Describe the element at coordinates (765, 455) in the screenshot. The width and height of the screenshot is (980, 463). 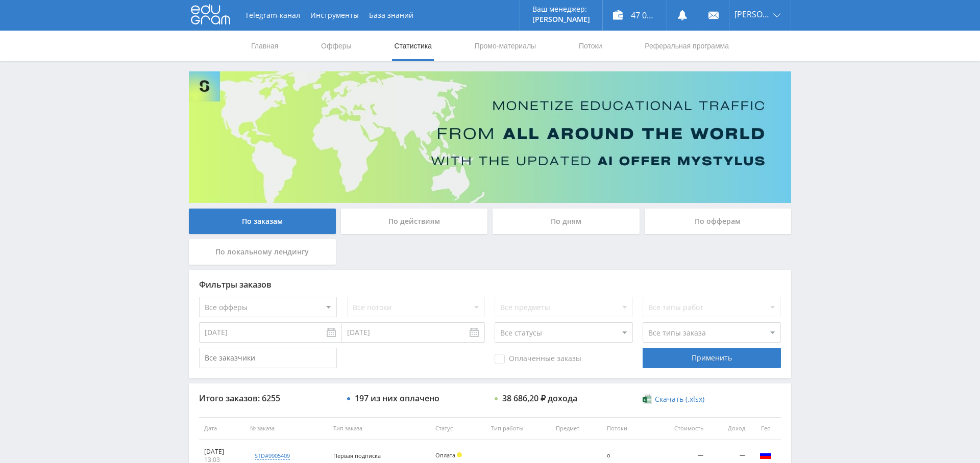
I see `img: rus.png` at that location.